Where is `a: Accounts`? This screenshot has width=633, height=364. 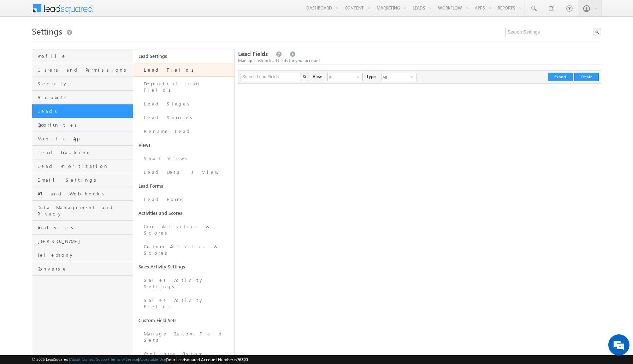 a: Accounts is located at coordinates (83, 98).